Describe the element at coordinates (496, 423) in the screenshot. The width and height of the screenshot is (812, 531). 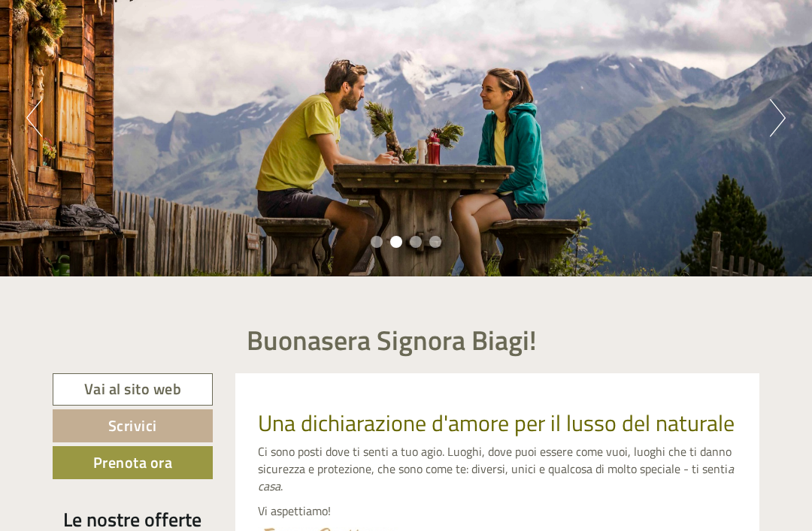
I see `span: Una dichiarazione d'amore per il lusso del naturale` at that location.